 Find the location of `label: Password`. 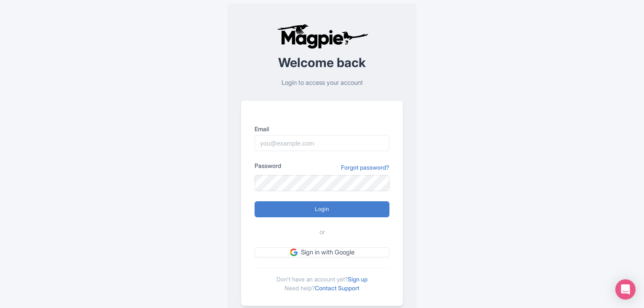

label: Password is located at coordinates (267, 165).